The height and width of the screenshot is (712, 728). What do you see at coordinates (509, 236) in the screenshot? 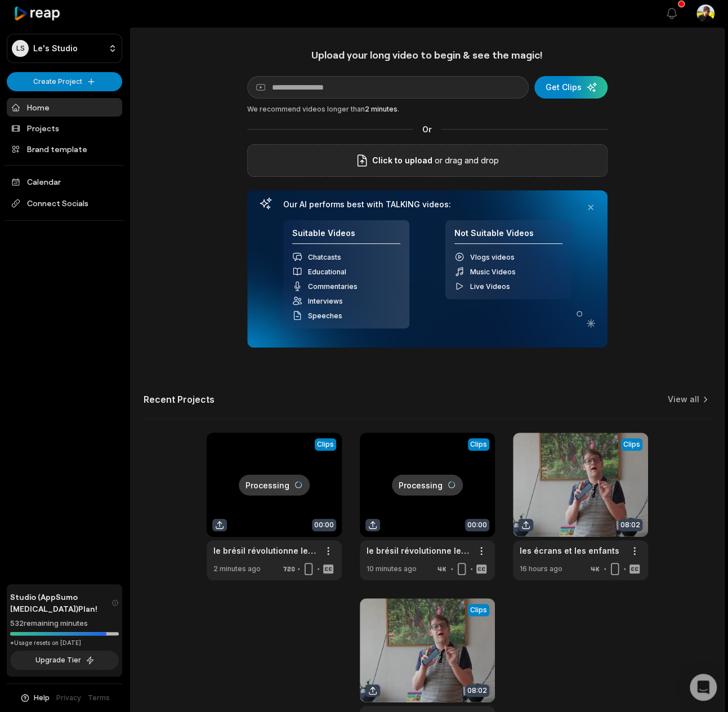
I see `h4: Not Suitable Videos` at bounding box center [509, 236].